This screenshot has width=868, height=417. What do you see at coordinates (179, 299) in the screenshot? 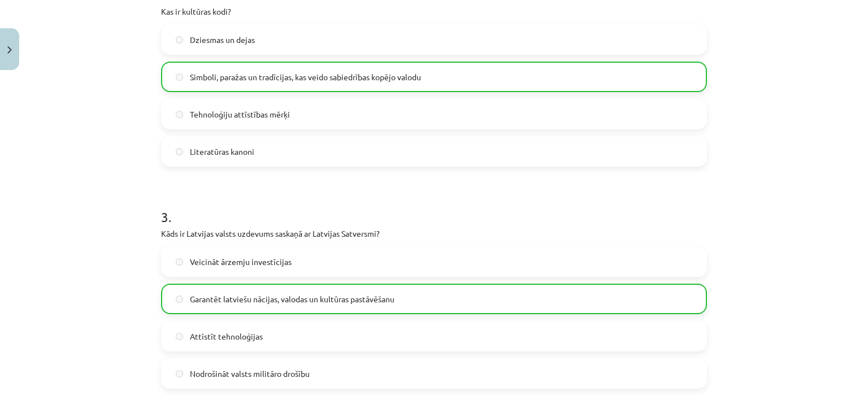
I see `input: Garantēt latviešu nācijas, valodas un kultūras pastāvēšanu` at bounding box center [179, 299].